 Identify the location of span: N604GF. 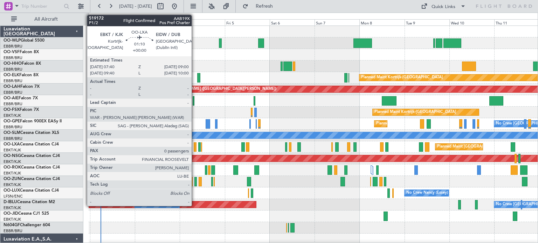
(12, 225).